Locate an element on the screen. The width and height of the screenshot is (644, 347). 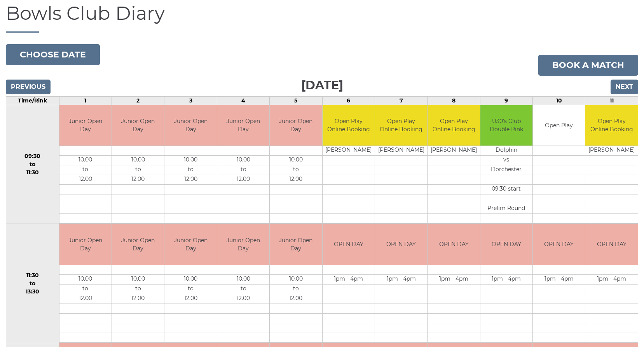
td: 5 is located at coordinates (296, 100).